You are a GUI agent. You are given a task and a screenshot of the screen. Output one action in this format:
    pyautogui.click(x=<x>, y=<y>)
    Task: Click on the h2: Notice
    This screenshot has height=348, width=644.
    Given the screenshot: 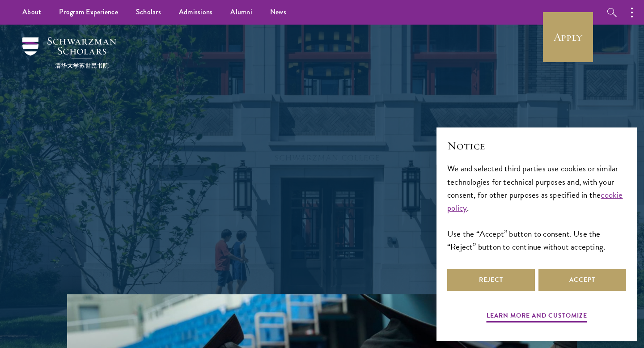 What is the action you would take?
    pyautogui.click(x=537, y=145)
    